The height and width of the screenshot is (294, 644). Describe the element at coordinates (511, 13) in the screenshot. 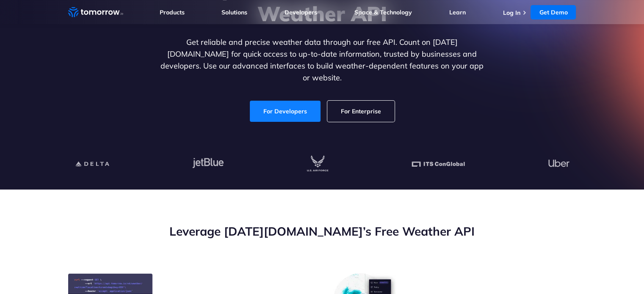

I see `a: Log In` at that location.